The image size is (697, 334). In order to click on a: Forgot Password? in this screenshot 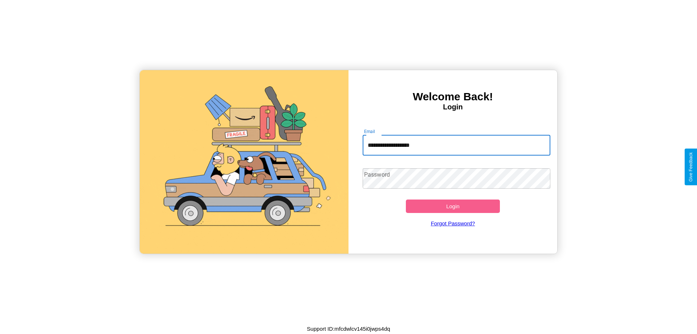, I will do `click(453, 223)`.